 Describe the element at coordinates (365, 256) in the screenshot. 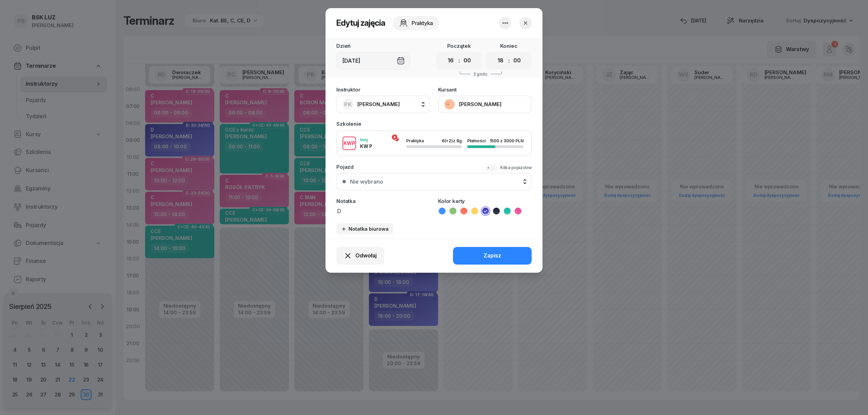

I see `span: Odwołaj` at that location.